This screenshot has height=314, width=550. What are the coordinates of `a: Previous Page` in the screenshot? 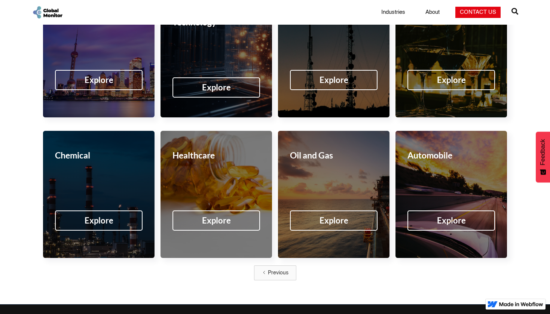 It's located at (275, 273).